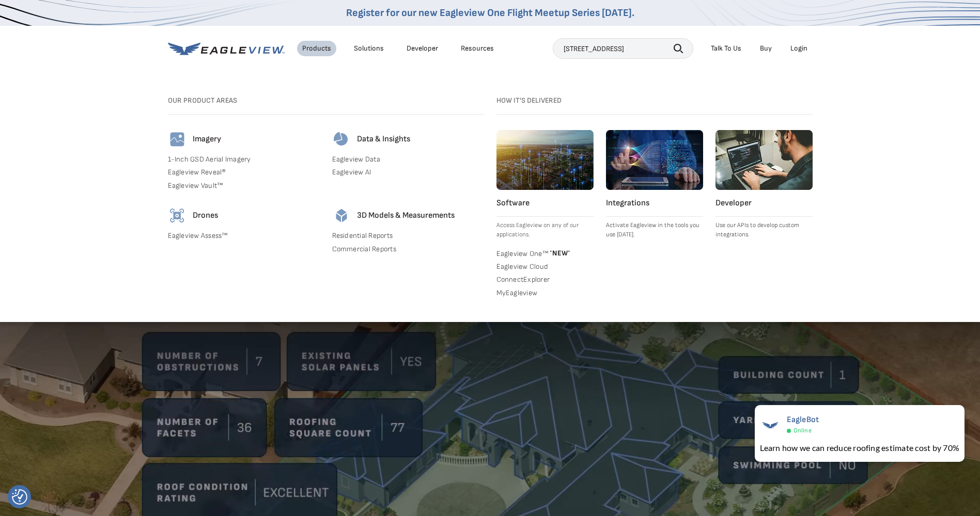  I want to click on div: Solutions, so click(369, 48).